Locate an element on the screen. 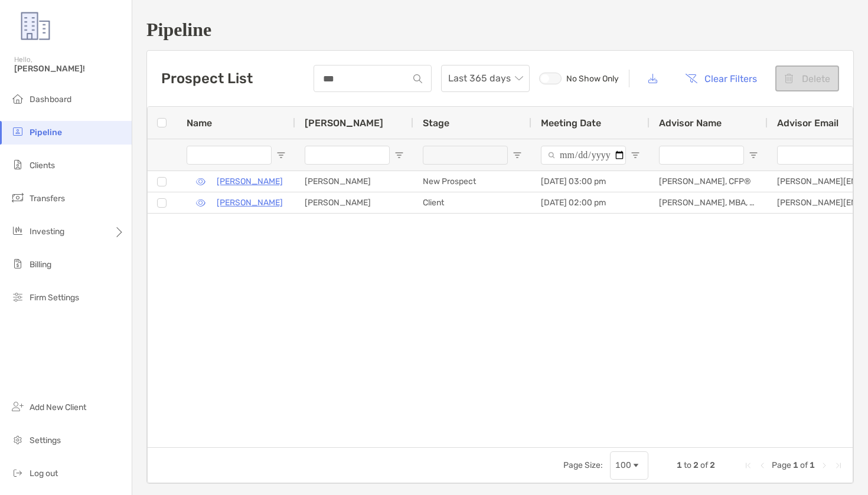 The image size is (868, 495). img: logout icon is located at coordinates (18, 473).